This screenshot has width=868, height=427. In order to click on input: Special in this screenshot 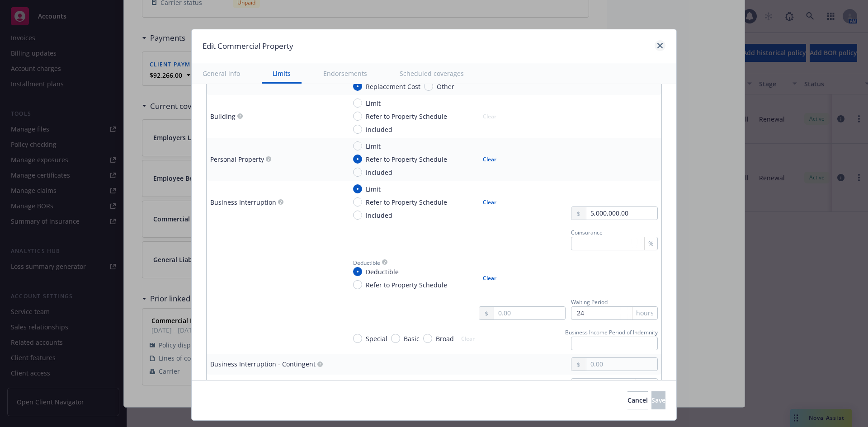, I will do `click(357, 338)`.